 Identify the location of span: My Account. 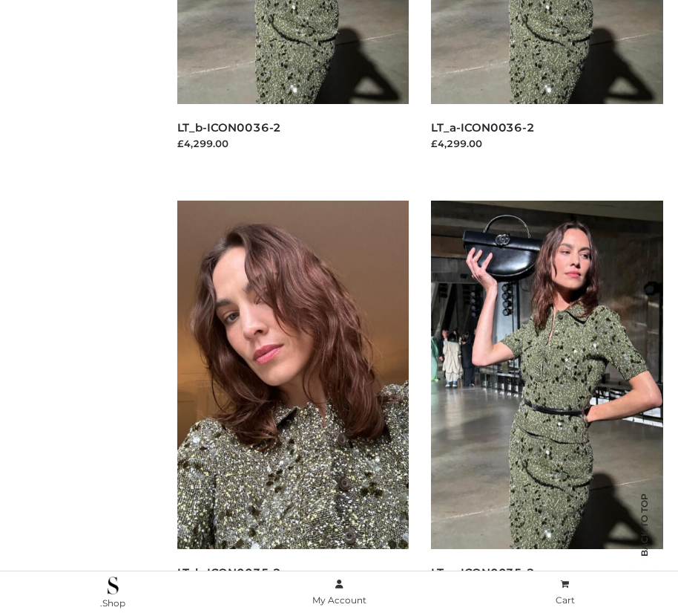
(339, 599).